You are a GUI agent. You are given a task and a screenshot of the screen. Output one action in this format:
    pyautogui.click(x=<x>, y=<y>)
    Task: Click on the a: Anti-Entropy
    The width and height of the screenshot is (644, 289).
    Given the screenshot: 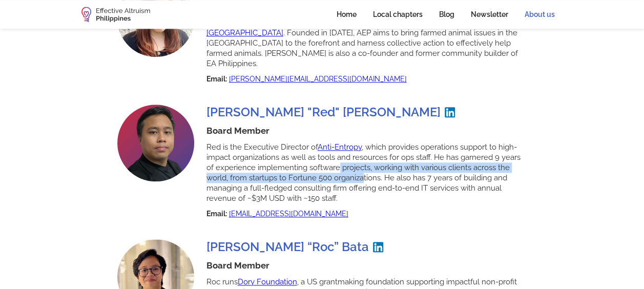 What is the action you would take?
    pyautogui.click(x=339, y=147)
    